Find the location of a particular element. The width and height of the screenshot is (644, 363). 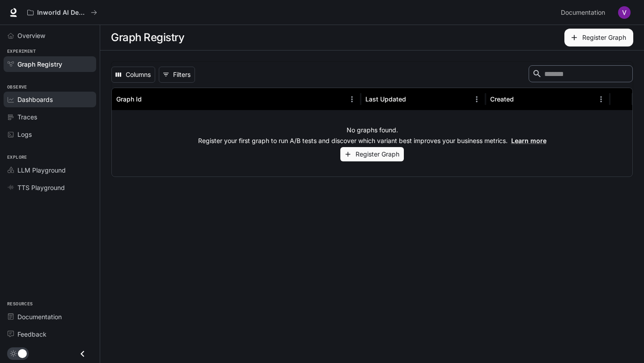

button: All workspaces is located at coordinates (62, 13).